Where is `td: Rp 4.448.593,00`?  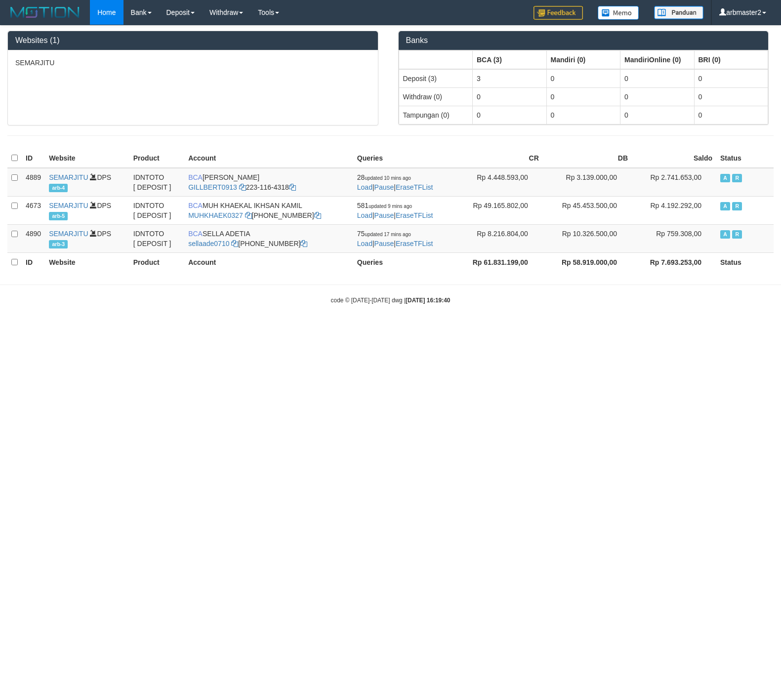
td: Rp 4.448.593,00 is located at coordinates (499, 182).